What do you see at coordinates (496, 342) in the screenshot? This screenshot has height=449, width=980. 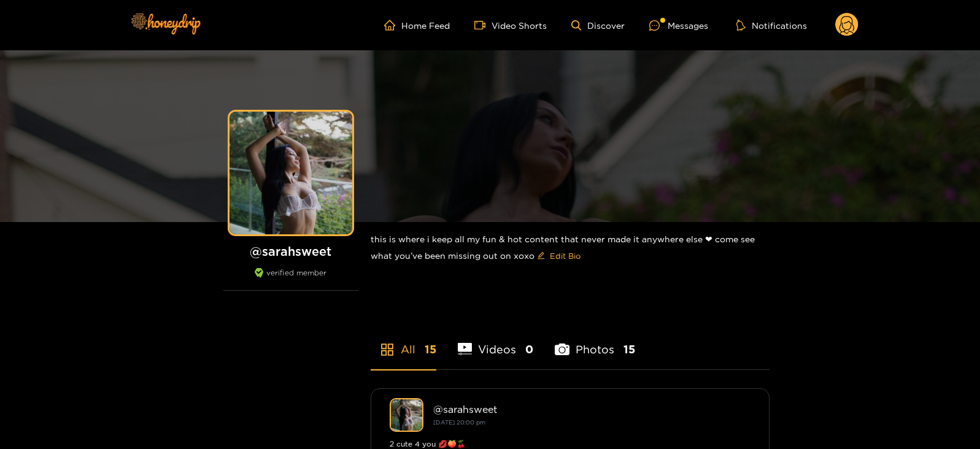 I see `li: Videos` at bounding box center [496, 342].